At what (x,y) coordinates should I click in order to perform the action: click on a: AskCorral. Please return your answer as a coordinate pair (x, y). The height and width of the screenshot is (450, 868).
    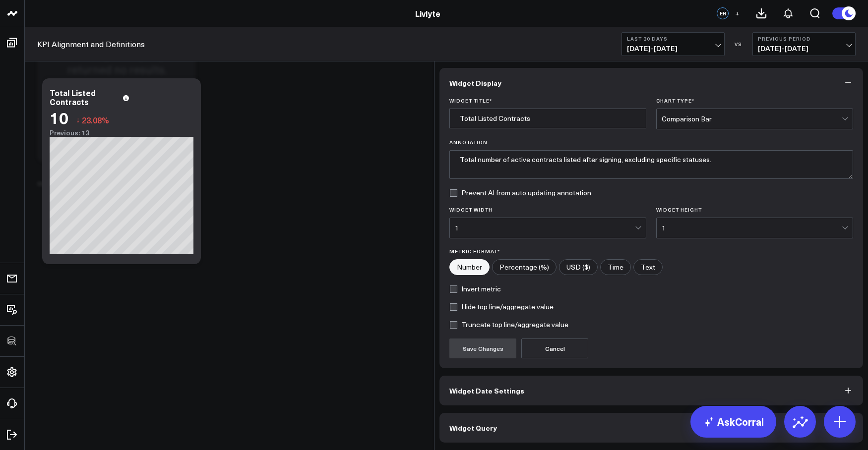
    Looking at the image, I should click on (733, 422).